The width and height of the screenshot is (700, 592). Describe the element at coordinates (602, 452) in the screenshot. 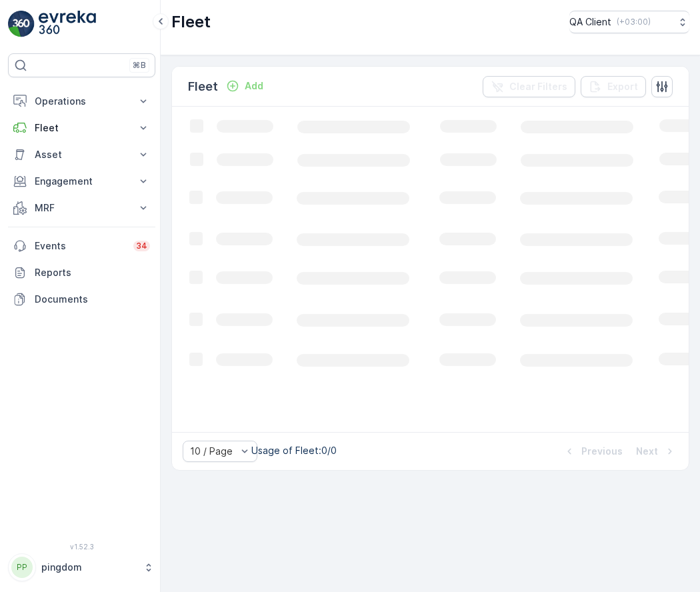

I see `p: Previous` at that location.